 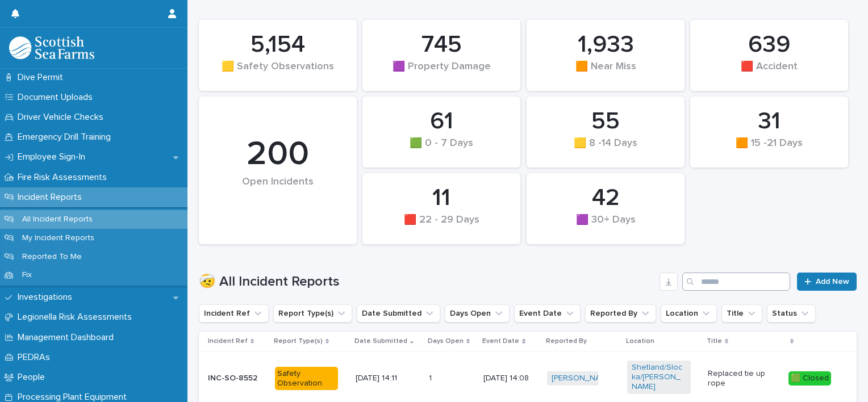 What do you see at coordinates (67, 337) in the screenshot?
I see `p: Management Dashboard` at bounding box center [67, 337].